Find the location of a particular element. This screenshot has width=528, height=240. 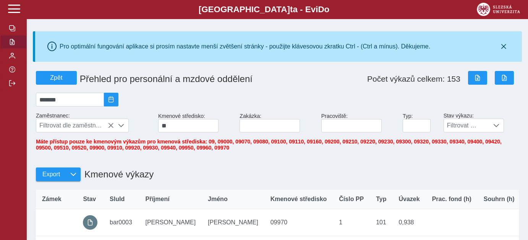

span: Export is located at coordinates (51, 175).